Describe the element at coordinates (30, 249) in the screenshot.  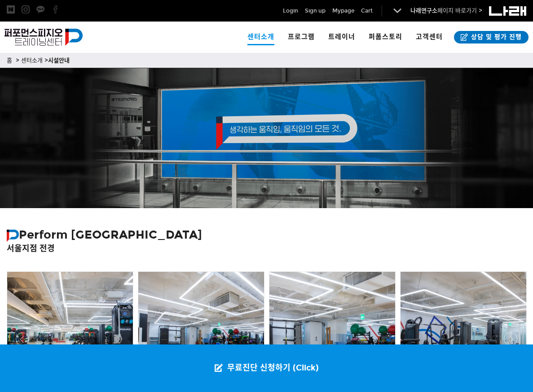
I see `strong: 서울지점 전경` at that location.